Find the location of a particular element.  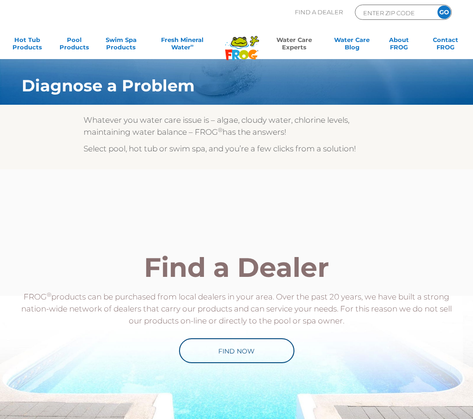

a: Find Now is located at coordinates (237, 351).